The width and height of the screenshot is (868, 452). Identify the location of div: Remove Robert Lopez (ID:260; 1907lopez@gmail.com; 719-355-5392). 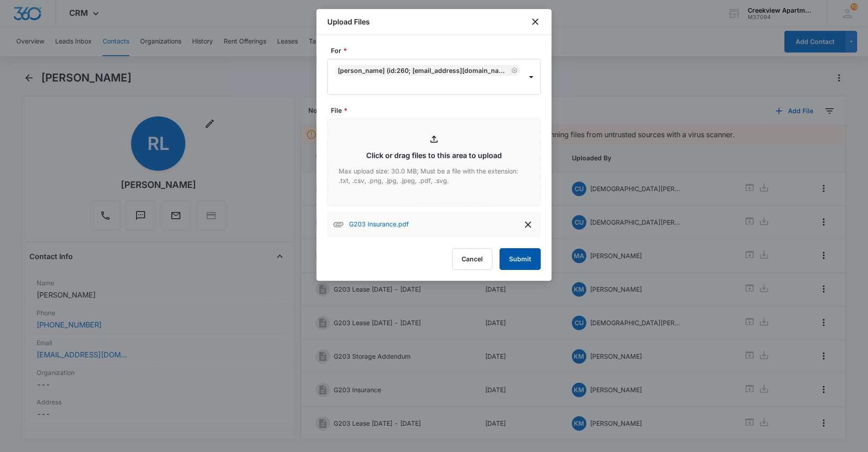
(514, 70).